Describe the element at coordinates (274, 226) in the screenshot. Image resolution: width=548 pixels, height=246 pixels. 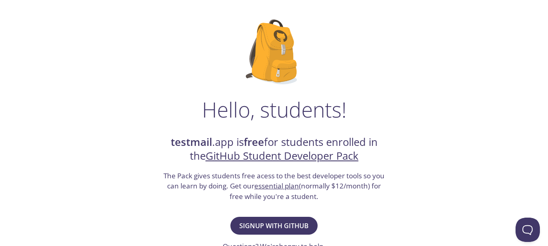
I see `span: Signup with GitHub` at that location.